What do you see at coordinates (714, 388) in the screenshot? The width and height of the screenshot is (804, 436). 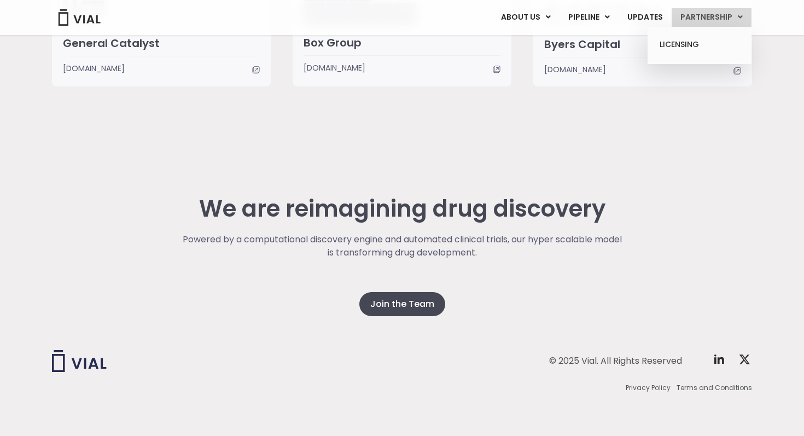 I see `a: Terms and Conditions` at bounding box center [714, 388].